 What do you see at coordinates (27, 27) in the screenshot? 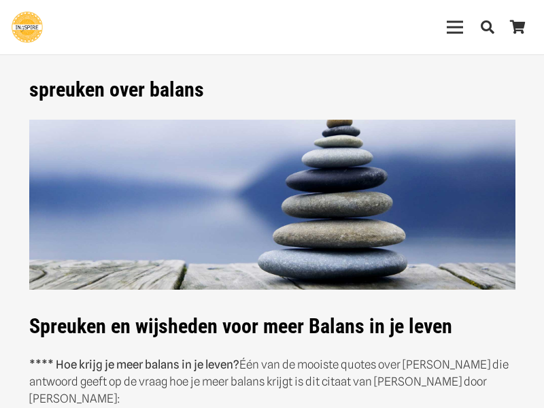
I see `a: Ingspire - het zingevingsplatform met de mooiste spreuken en gouden inzichten over het leven` at bounding box center [27, 27].